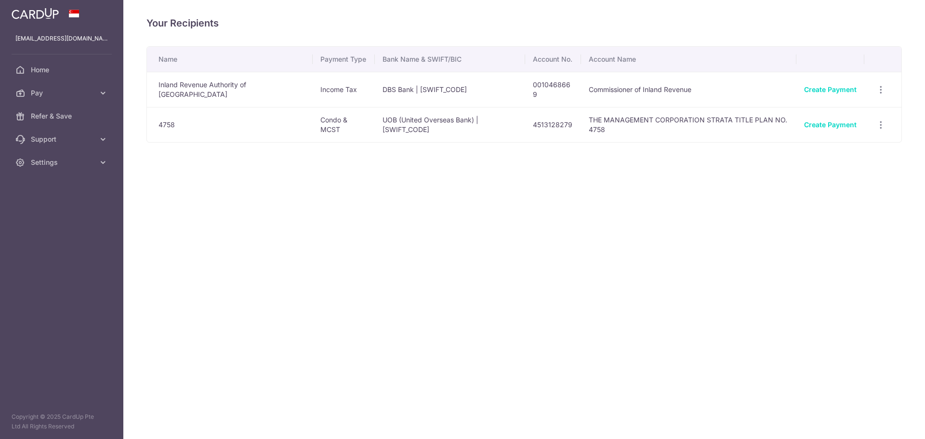  What do you see at coordinates (688, 124) in the screenshot?
I see `td: THE MANAGEMENT CORPORATION STRATA TITLE PLAN NO. 4758` at bounding box center [688, 124].